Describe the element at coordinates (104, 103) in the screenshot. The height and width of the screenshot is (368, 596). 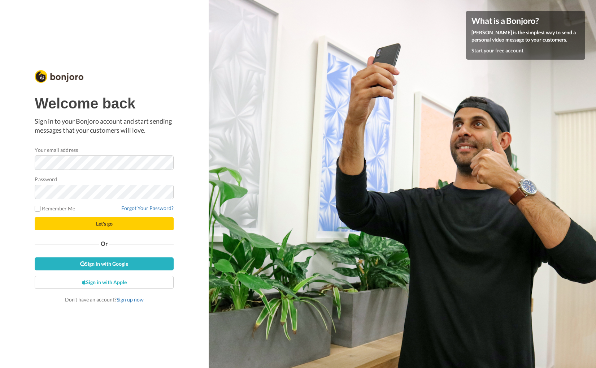
I see `h1: Welcome back` at that location.